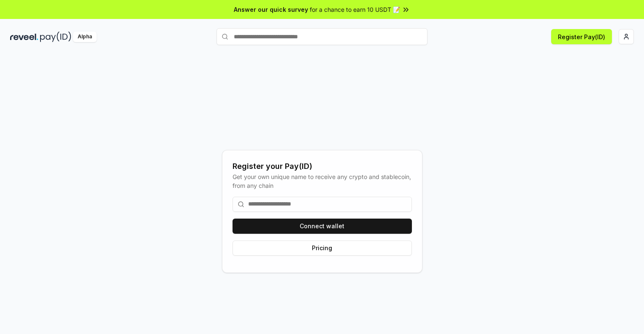  Describe the element at coordinates (322, 248) in the screenshot. I see `button: Pricing` at that location.